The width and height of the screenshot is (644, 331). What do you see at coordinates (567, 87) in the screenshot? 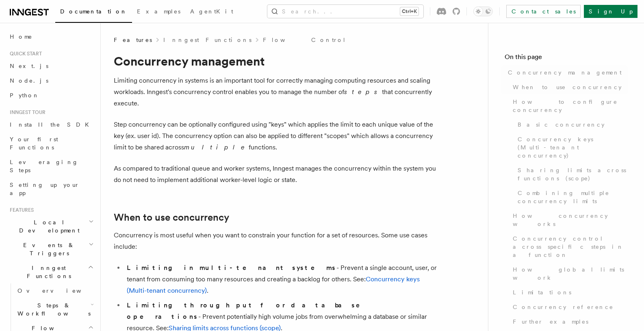
I see `span: When to use concurrency` at bounding box center [567, 87].